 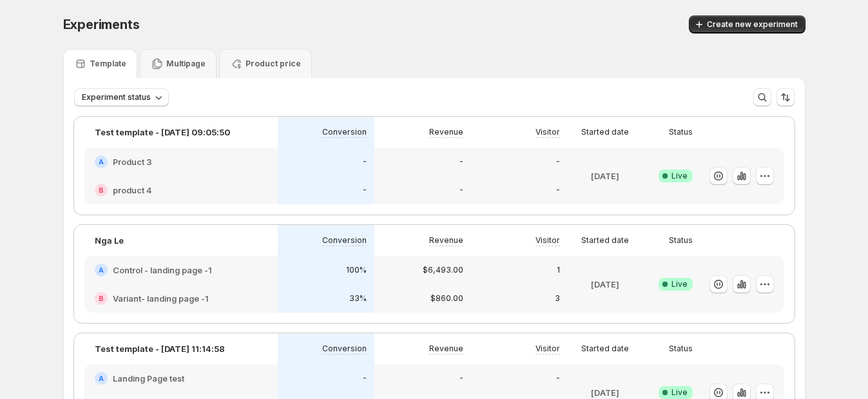 What do you see at coordinates (101, 24) in the screenshot?
I see `span: Experiments` at bounding box center [101, 24].